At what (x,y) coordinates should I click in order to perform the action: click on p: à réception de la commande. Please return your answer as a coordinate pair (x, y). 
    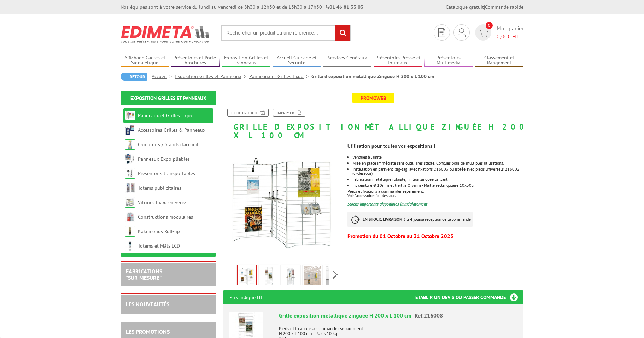
    Looking at the image, I should click on (410, 219).